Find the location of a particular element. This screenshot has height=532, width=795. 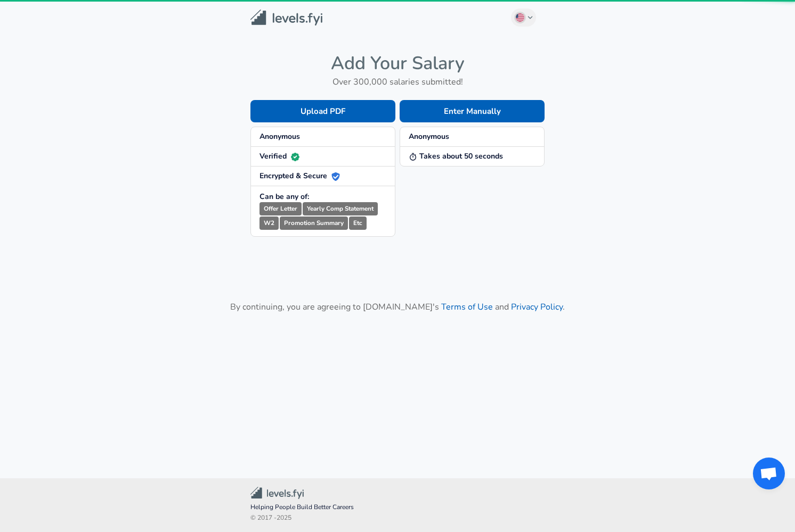

strong: Encrypted & Secure is located at coordinates (300, 176).